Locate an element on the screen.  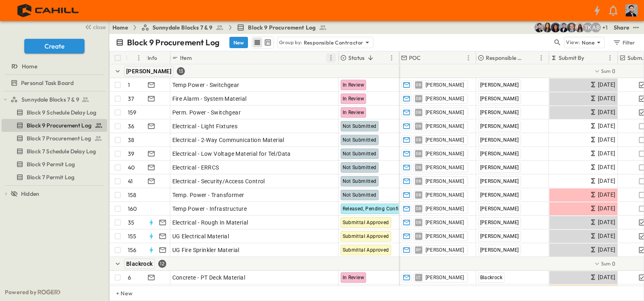
a: Block 7 Procurement Log is located at coordinates (54, 139).